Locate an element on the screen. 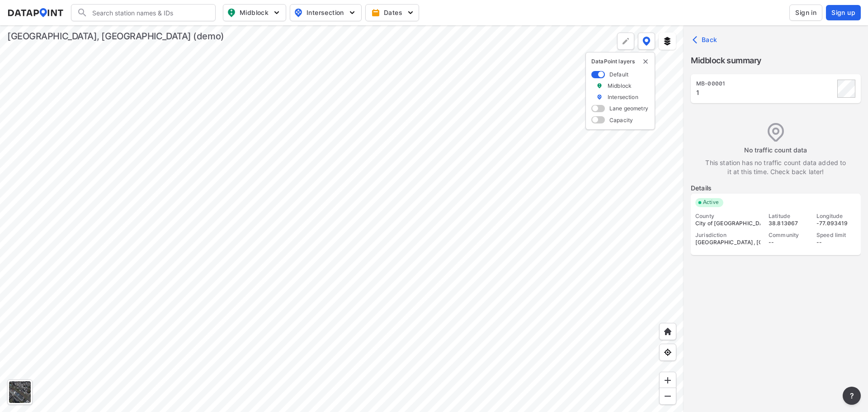  label: This station has no traffic count data added to it at this time. Check back later! is located at coordinates (776, 168).